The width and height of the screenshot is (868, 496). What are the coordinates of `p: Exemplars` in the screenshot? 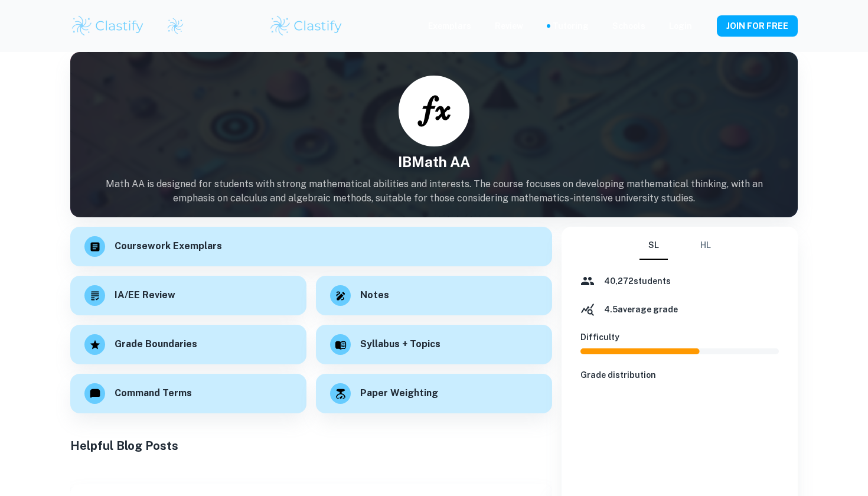 It's located at (450, 26).